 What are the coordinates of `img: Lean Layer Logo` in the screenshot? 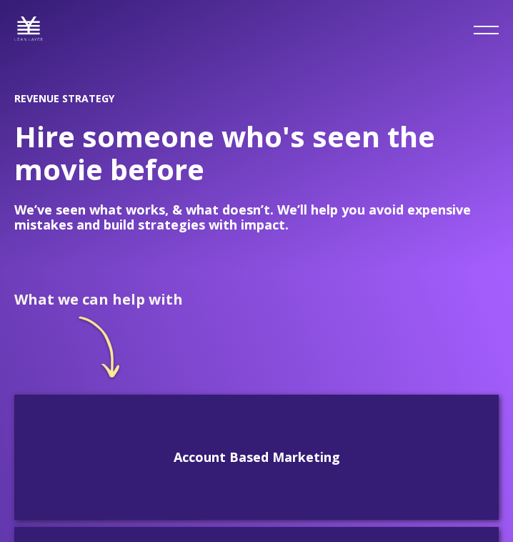 It's located at (29, 29).